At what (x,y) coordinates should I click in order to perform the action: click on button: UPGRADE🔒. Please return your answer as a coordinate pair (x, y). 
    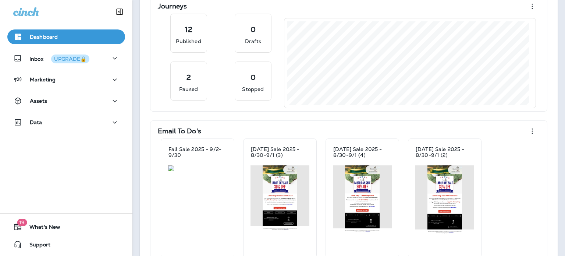
    Looking at the image, I should click on (70, 59).